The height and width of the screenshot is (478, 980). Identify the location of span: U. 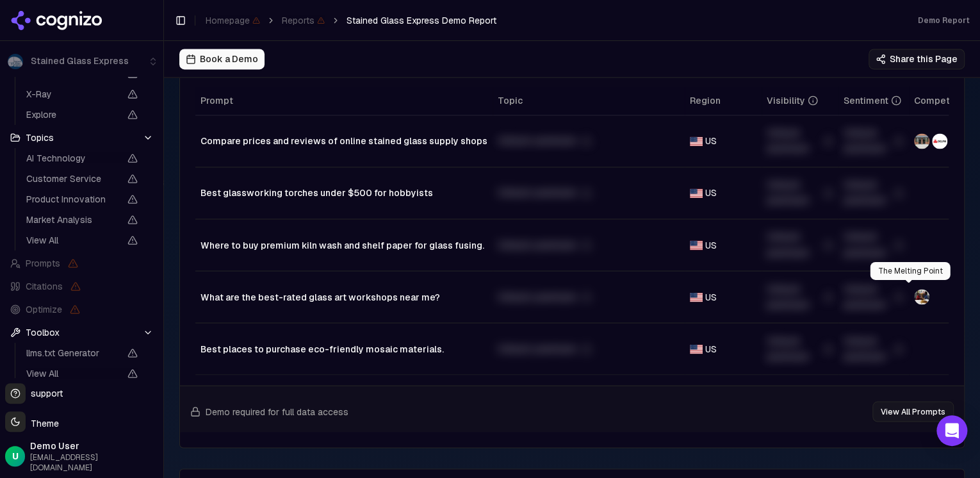
(16, 456).